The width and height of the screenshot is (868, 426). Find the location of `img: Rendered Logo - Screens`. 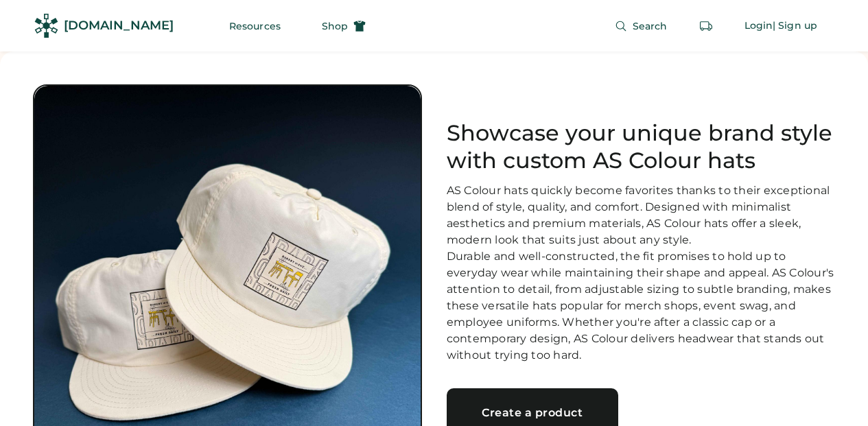

img: Rendered Logo - Screens is located at coordinates (46, 26).